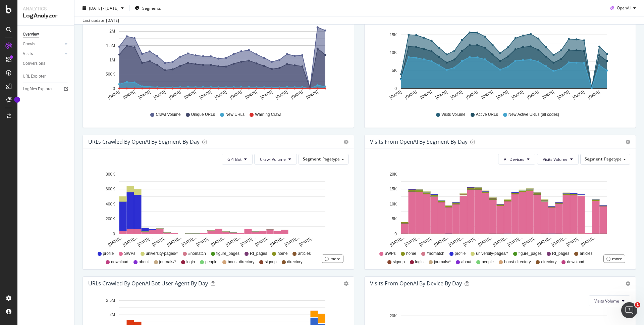 Image resolution: width=644 pixels, height=325 pixels. I want to click on span: Segments, so click(152, 8).